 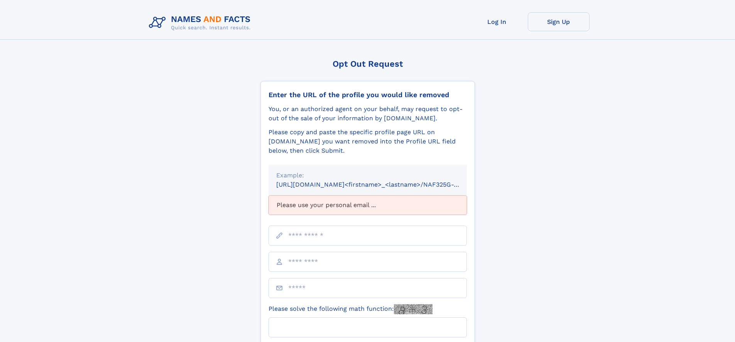 What do you see at coordinates (368, 205) in the screenshot?
I see `div: Please use your personal email ...` at bounding box center [368, 205].